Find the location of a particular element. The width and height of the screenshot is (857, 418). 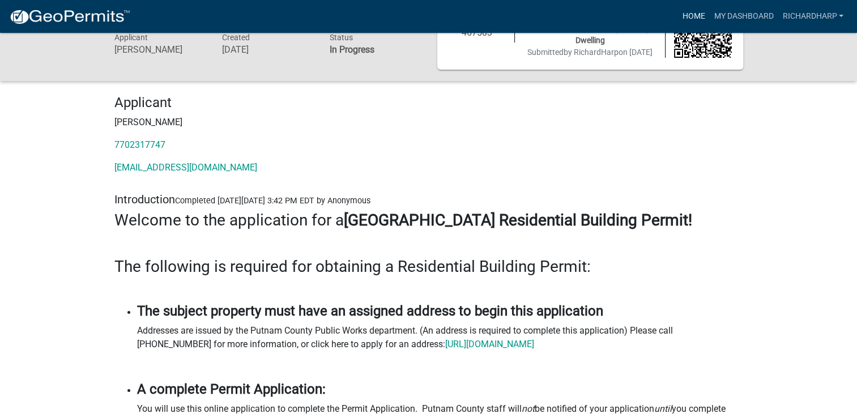

span: Created is located at coordinates (235, 37).